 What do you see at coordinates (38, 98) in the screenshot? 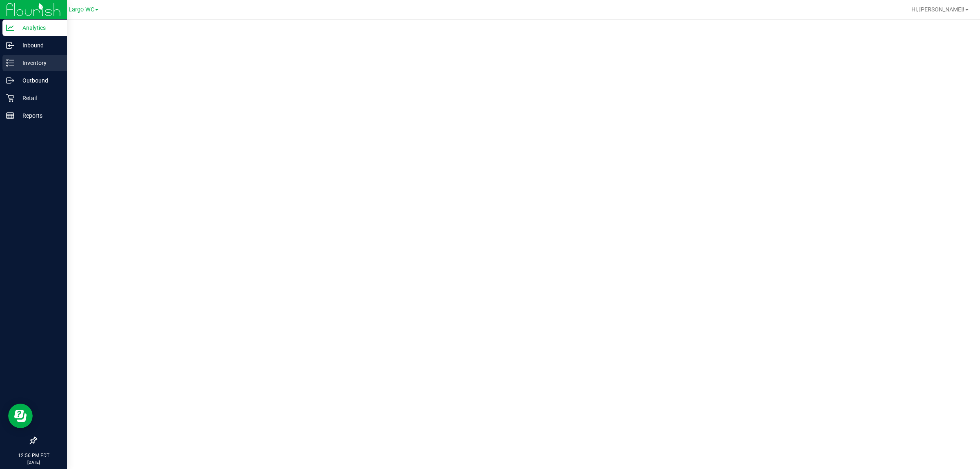
I see `p: Retail` at bounding box center [38, 98].